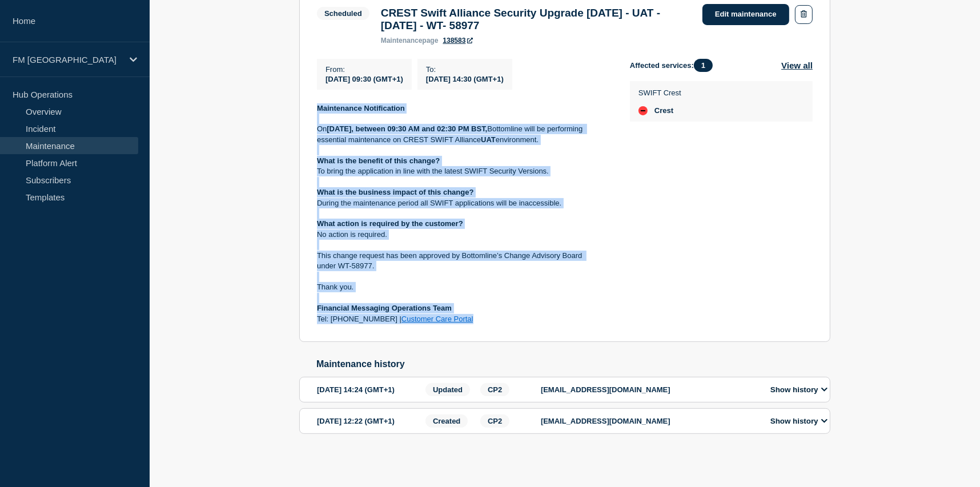  What do you see at coordinates (703, 65) in the screenshot?
I see `span: 1` at bounding box center [703, 65].